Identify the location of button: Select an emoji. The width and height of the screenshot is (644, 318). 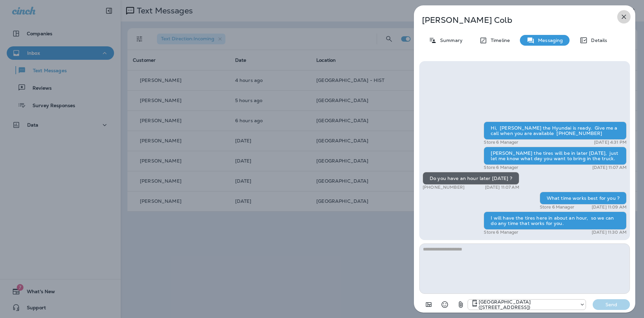
(445, 304).